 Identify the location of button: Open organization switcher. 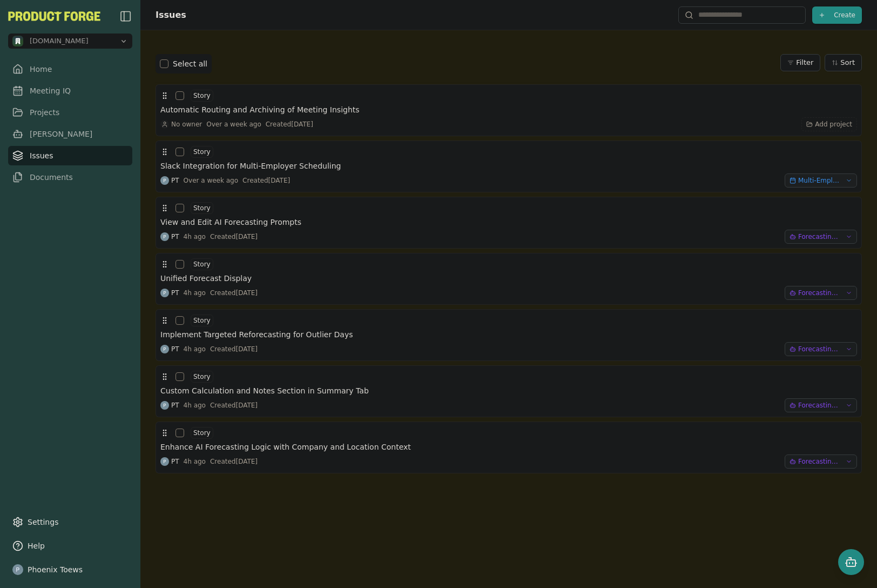
(71, 41).